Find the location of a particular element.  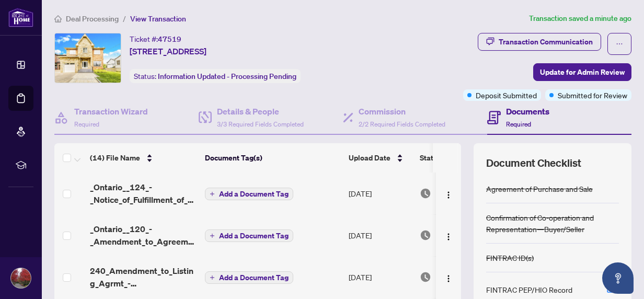

th: (14) File Name is located at coordinates (144, 158).